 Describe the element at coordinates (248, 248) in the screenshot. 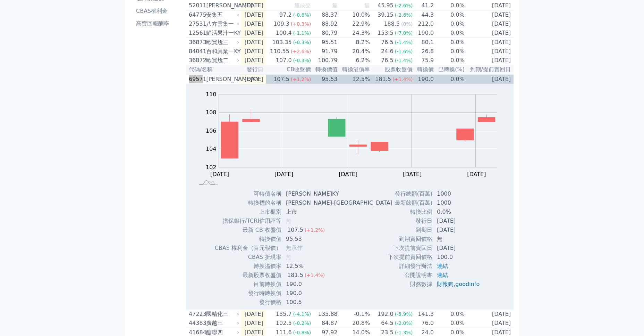

I see `td: CBAS 權利金（百元報價）` at that location.